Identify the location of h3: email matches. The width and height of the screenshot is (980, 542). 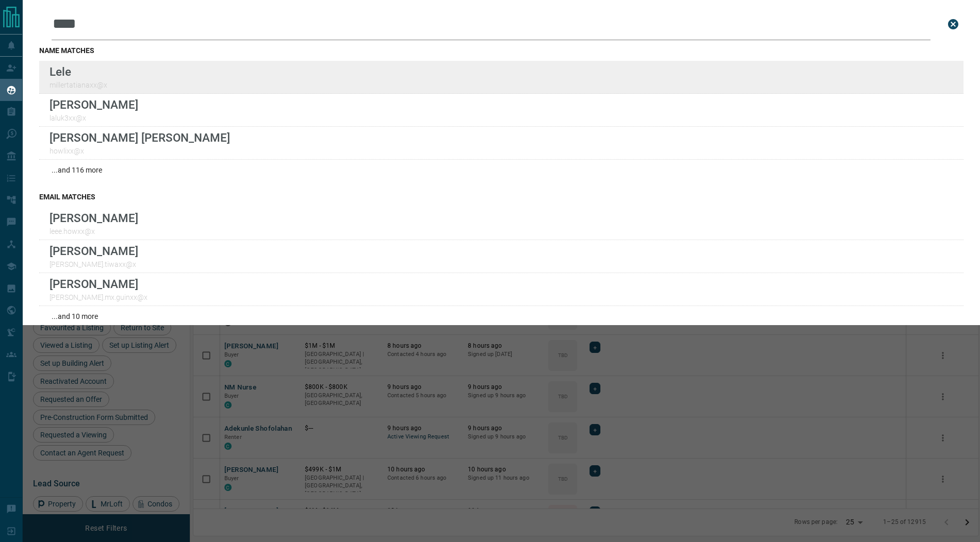
(502, 197).